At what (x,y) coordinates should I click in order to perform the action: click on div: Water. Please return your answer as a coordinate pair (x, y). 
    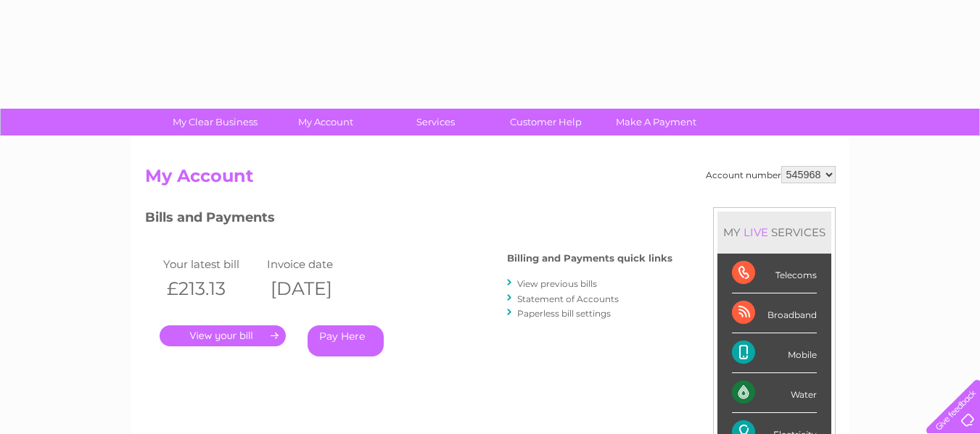
    Looking at the image, I should click on (774, 392).